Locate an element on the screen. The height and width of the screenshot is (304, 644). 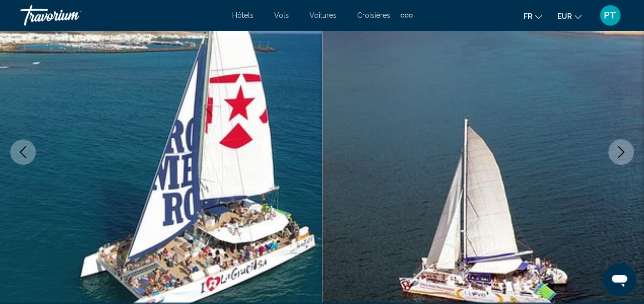
button: Change language is located at coordinates (533, 16).